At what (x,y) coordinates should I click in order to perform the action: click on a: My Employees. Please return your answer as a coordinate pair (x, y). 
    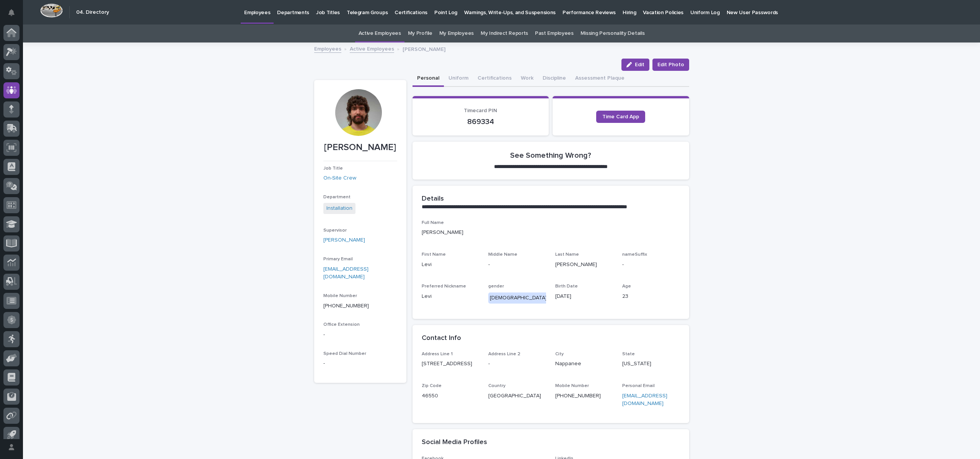
    Looking at the image, I should click on (457, 33).